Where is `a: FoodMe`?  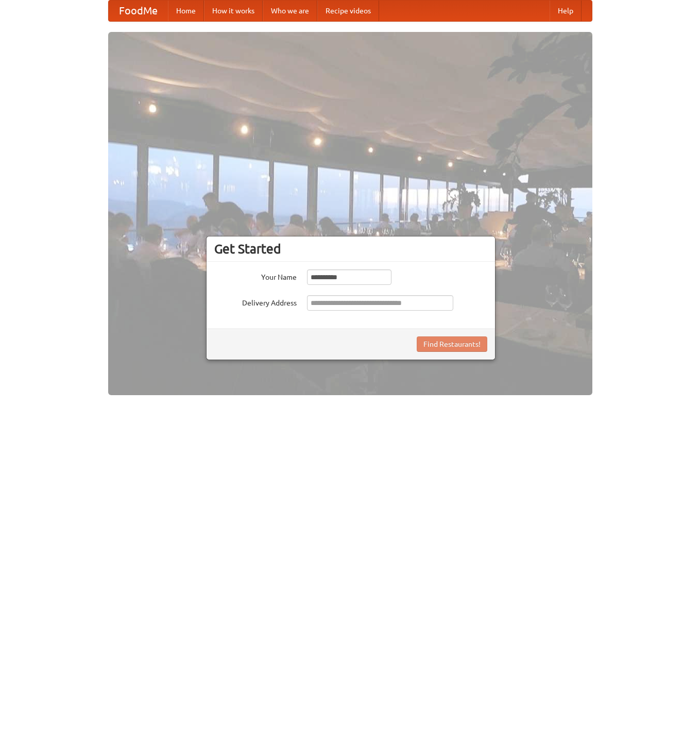 a: FoodMe is located at coordinates (138, 11).